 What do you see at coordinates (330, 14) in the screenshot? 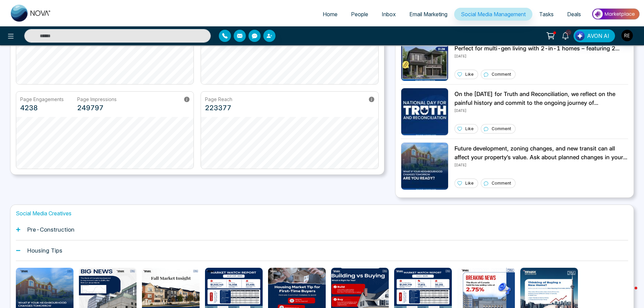
I see `span: Home` at bounding box center [330, 14].